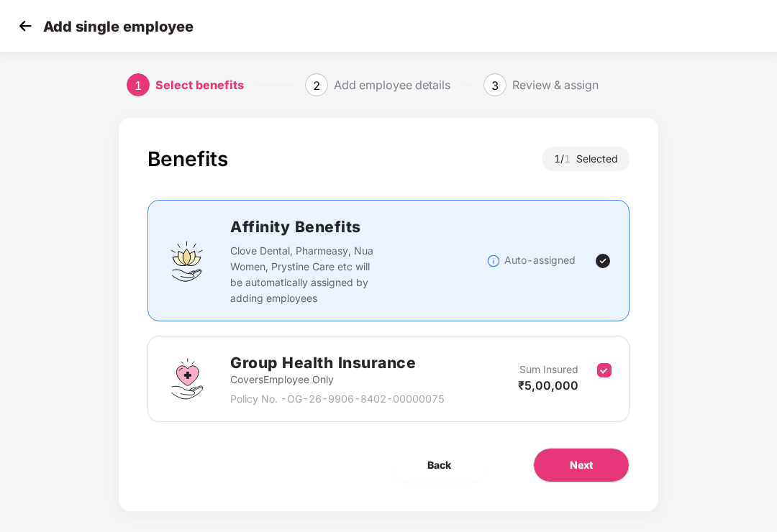 The width and height of the screenshot is (777, 532). I want to click on h2: Affinity Benefits, so click(358, 227).